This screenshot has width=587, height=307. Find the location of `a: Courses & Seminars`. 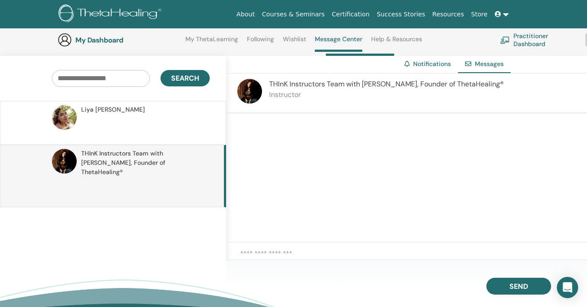

a: Courses & Seminars is located at coordinates (294, 14).